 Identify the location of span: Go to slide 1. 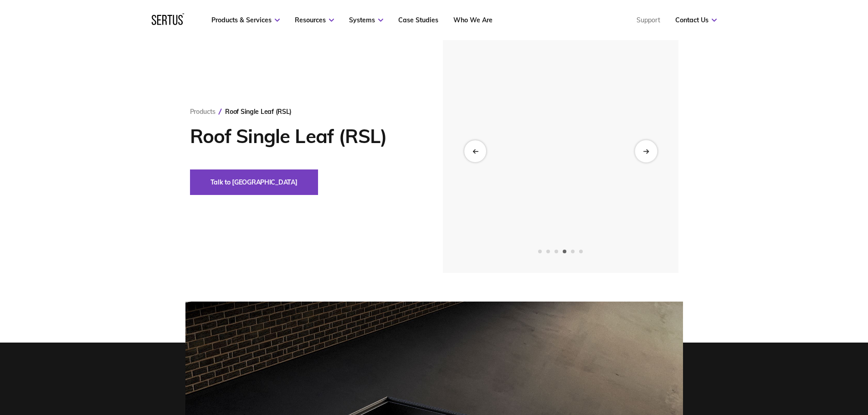
(540, 251).